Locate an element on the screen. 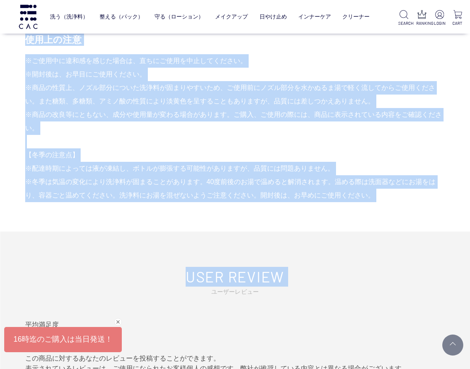  a: メイクアップ is located at coordinates (231, 17).